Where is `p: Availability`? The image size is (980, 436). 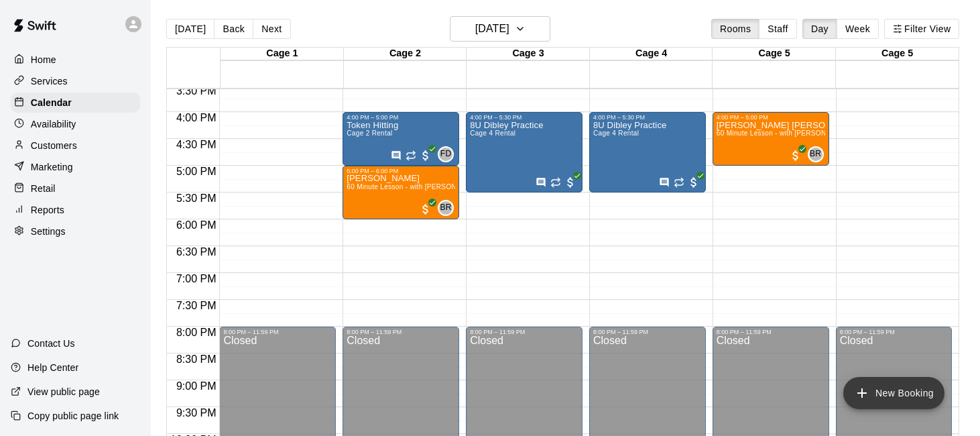
p: Availability is located at coordinates (54, 124).